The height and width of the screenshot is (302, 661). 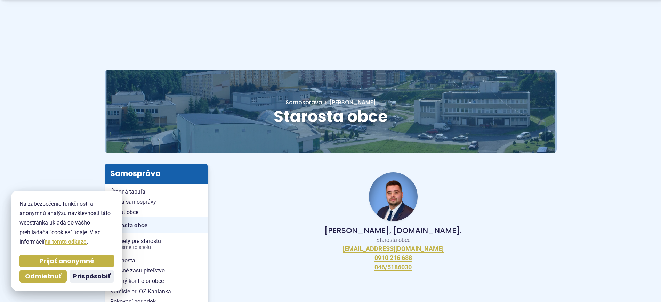 I want to click on a: Prednosta, so click(x=156, y=261).